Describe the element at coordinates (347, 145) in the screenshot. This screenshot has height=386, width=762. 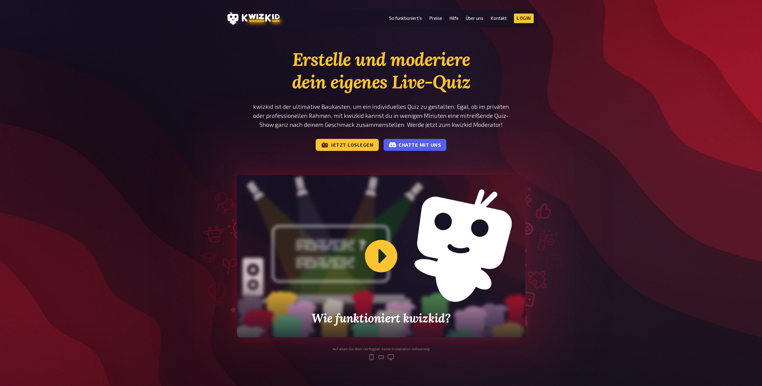
I see `a: Jetzt loslegen` at that location.